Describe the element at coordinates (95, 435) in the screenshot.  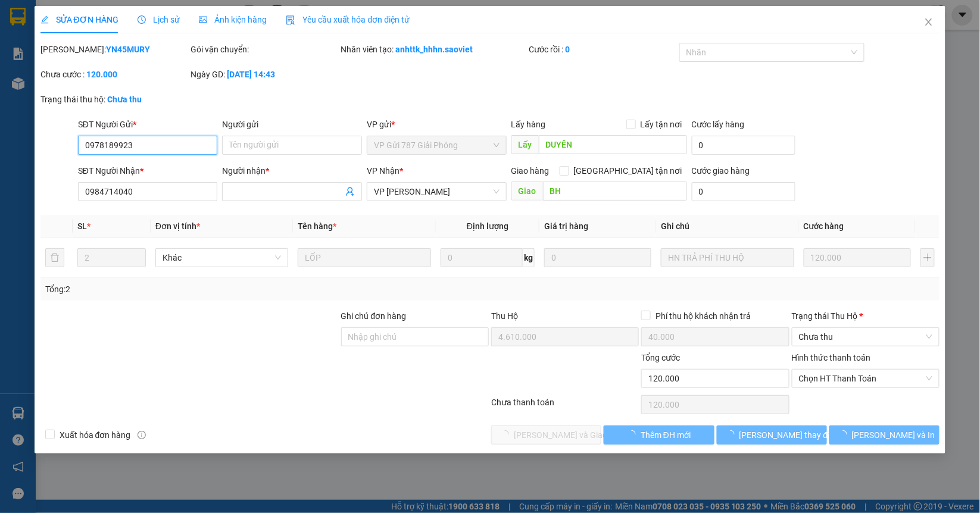
I see `span: Xuất hóa đơn hàng` at that location.